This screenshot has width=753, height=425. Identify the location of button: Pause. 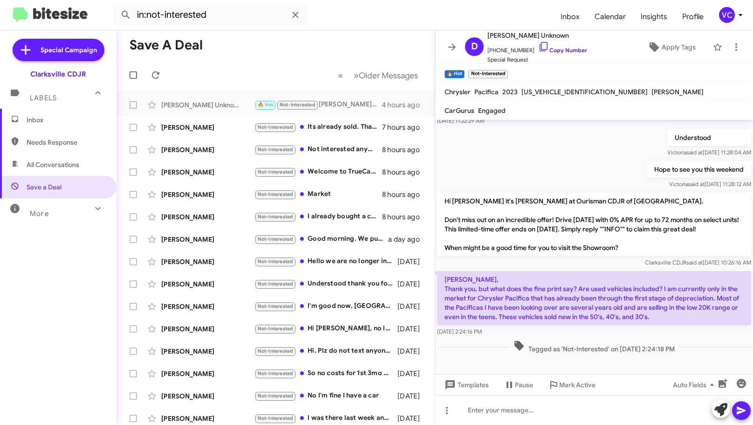
(518, 385).